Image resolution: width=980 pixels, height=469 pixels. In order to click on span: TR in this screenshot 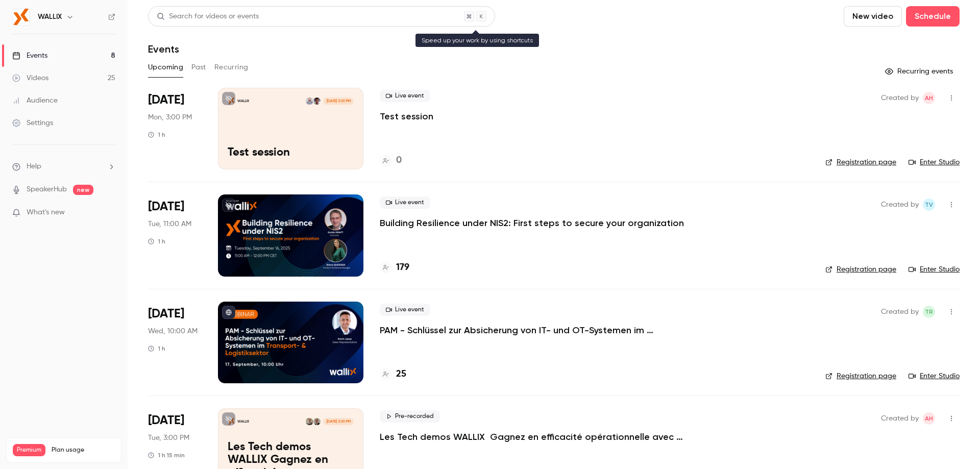, I will do `click(929, 312)`.